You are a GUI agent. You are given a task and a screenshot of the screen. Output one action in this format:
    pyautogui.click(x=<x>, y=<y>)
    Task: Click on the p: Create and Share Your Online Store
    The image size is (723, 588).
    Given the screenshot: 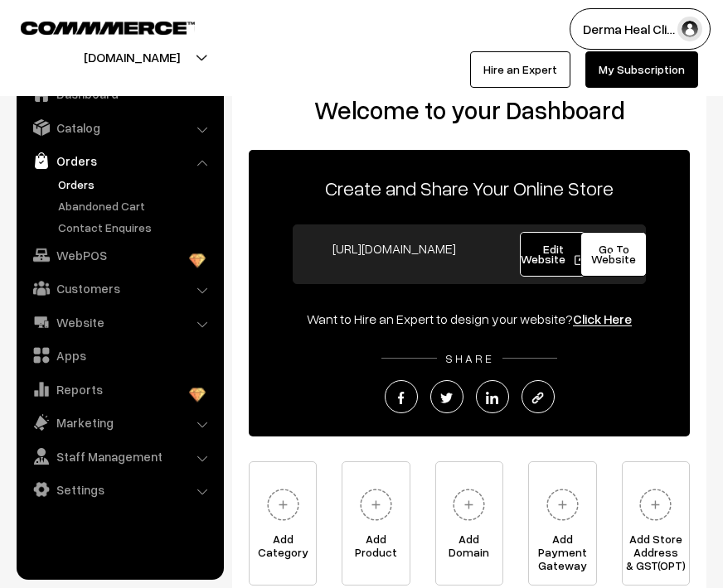 What is the action you would take?
    pyautogui.click(x=469, y=188)
    